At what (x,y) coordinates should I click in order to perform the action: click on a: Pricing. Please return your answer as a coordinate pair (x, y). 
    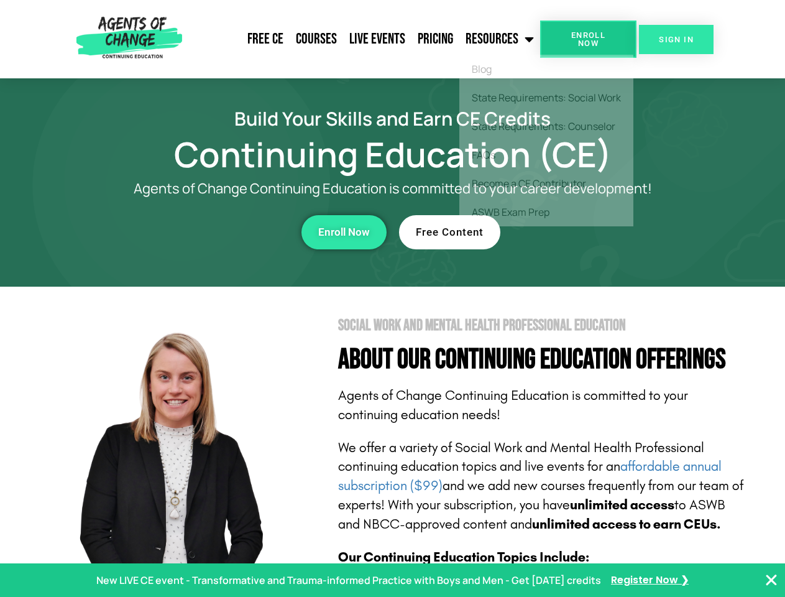
    Looking at the image, I should click on (435, 39).